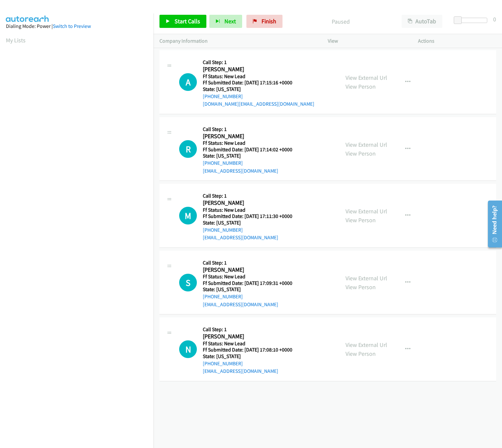 The width and height of the screenshot is (502, 448). I want to click on div: Dialing Mode: Power |, so click(77, 26).